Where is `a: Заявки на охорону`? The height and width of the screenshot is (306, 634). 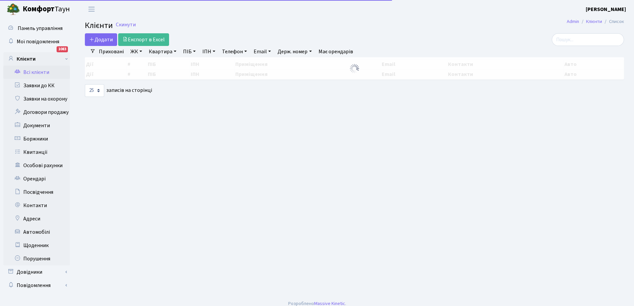
a: Заявки на охорону is located at coordinates (37, 99).